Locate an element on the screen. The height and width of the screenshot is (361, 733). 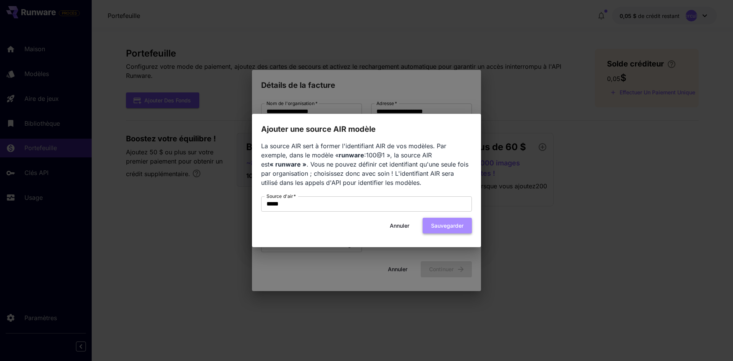
font: Source d'air is located at coordinates (279, 196).